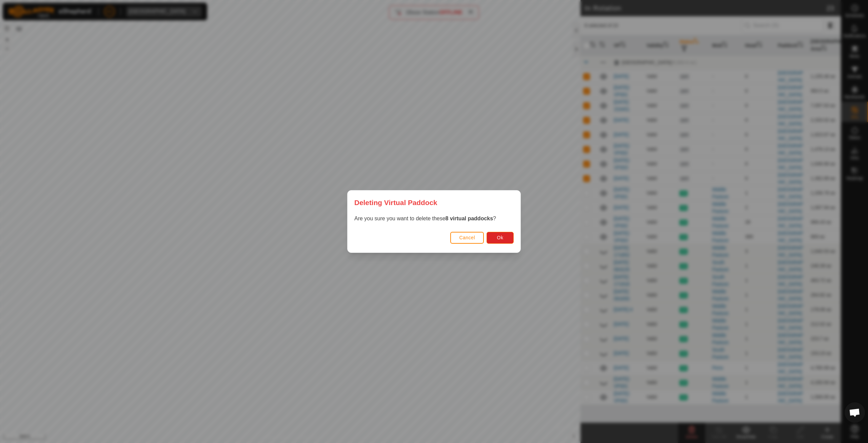  Describe the element at coordinates (425, 218) in the screenshot. I see `span: Are you sure you want to delete these ?` at that location.